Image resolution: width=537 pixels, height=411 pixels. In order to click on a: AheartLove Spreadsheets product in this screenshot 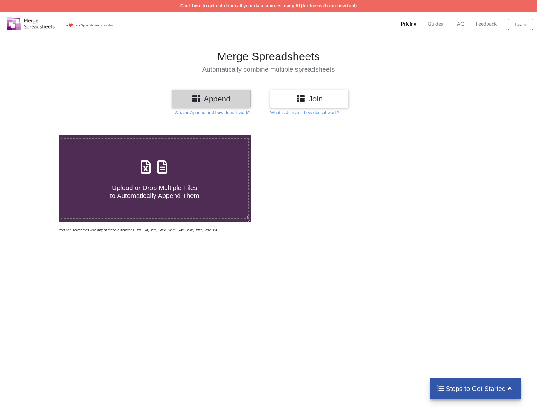, I will do `click(90, 25)`.